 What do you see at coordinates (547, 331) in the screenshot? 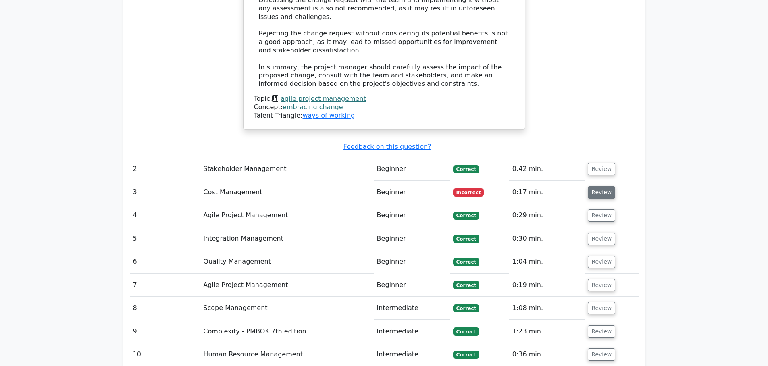
I see `td: 1:23 min.` at bounding box center [547, 331].